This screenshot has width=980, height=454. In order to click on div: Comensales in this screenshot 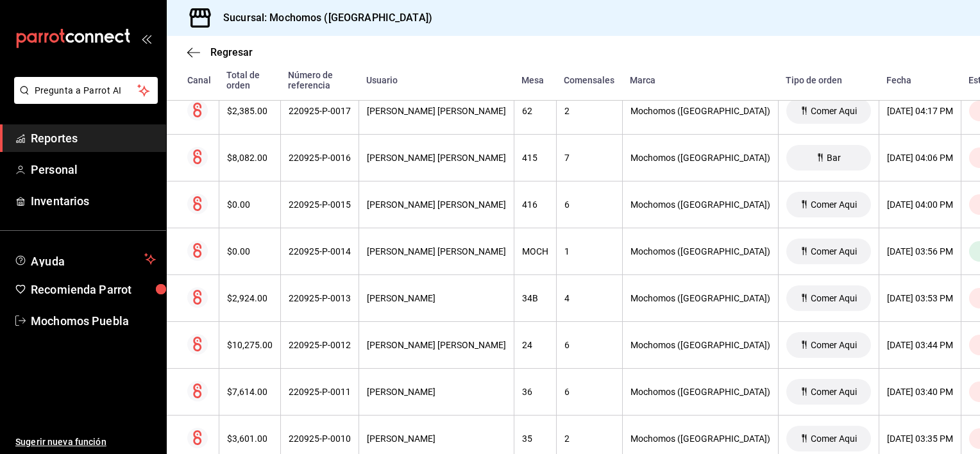, I will do `click(589, 80)`.